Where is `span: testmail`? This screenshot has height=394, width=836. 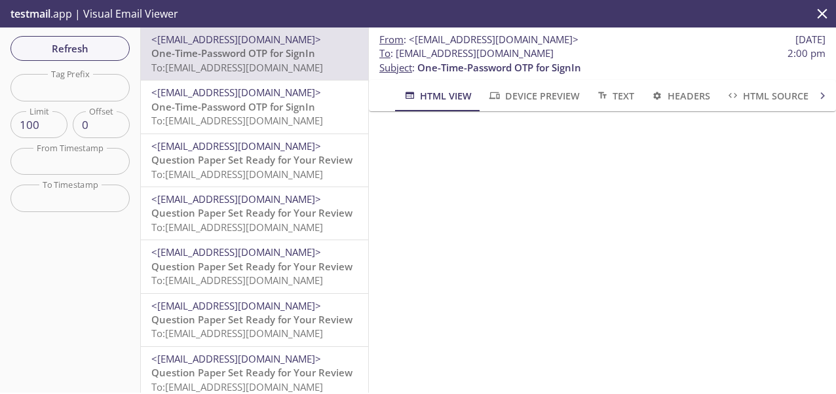 span: testmail is located at coordinates (30, 14).